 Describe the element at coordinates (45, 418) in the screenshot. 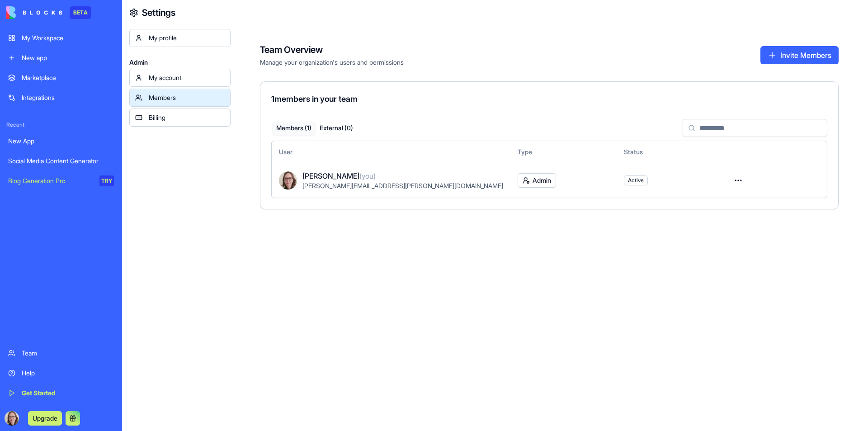

I see `a: Upgrade` at that location.